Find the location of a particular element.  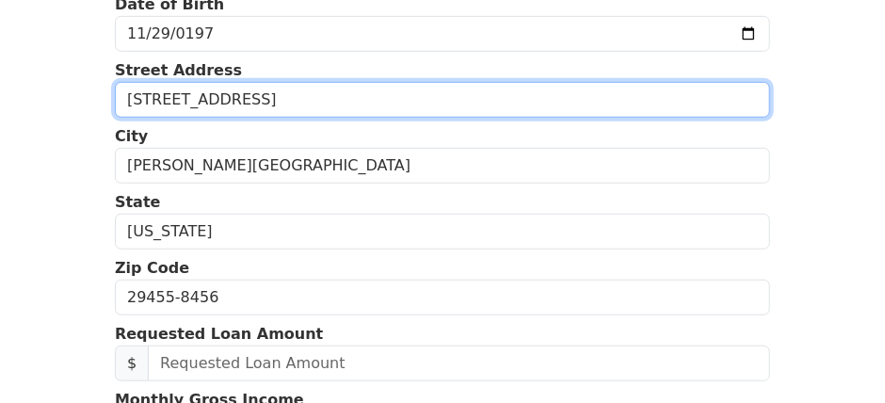

strong: Requested Loan Amount is located at coordinates (219, 333).